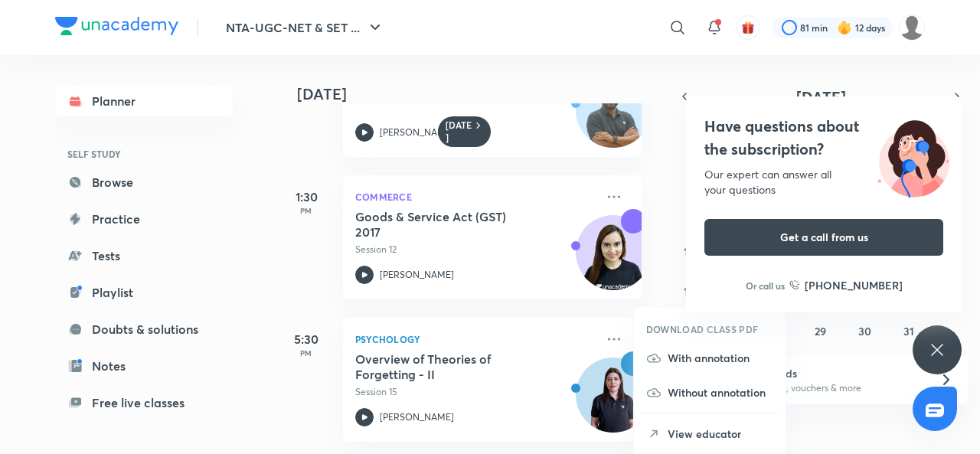 The width and height of the screenshot is (980, 454). What do you see at coordinates (306, 340) in the screenshot?
I see `h5: 5:30` at bounding box center [306, 340].